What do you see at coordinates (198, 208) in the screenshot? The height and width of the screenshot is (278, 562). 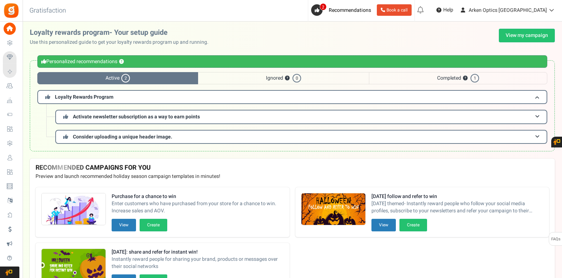 I see `span: Enter customers who have purchased from your store for a chance to win. Increase sales and AOV.` at bounding box center [198, 208].